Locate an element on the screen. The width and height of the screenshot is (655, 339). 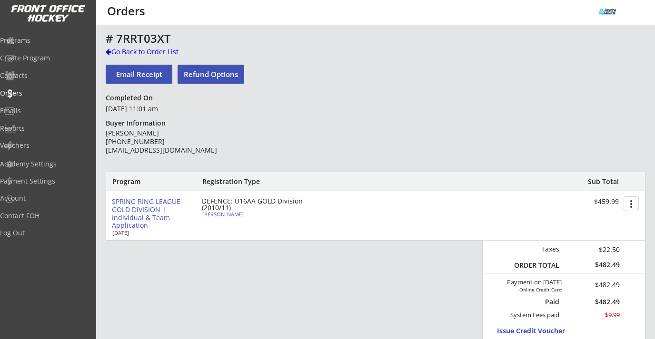
div: $459.99 is located at coordinates (589, 202).